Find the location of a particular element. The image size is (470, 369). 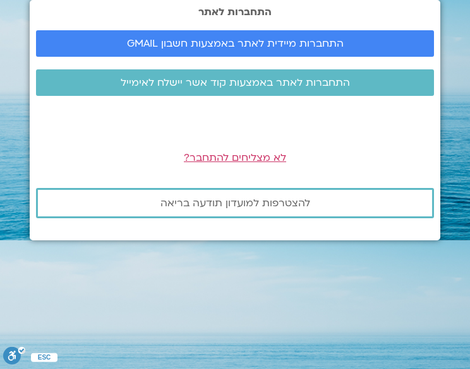

a: לא מצליחים להתחבר? is located at coordinates (235, 158).